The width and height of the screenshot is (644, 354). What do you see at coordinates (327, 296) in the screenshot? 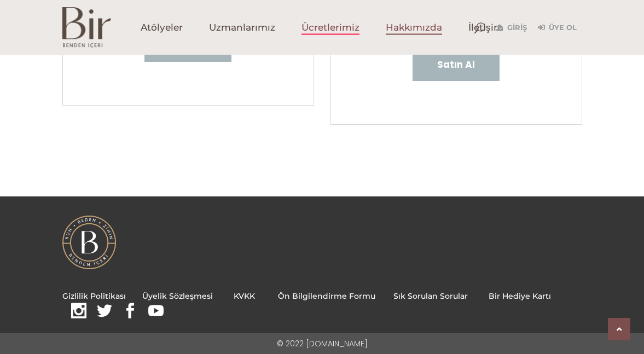
I see `a: Ön Bilgilendirme Formu` at bounding box center [327, 296].